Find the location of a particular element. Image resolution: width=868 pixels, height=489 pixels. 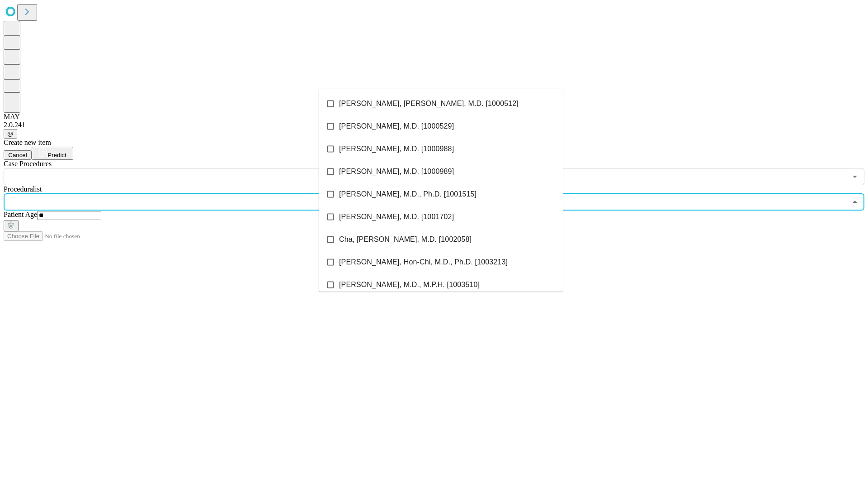

button: Close is located at coordinates (855, 202).